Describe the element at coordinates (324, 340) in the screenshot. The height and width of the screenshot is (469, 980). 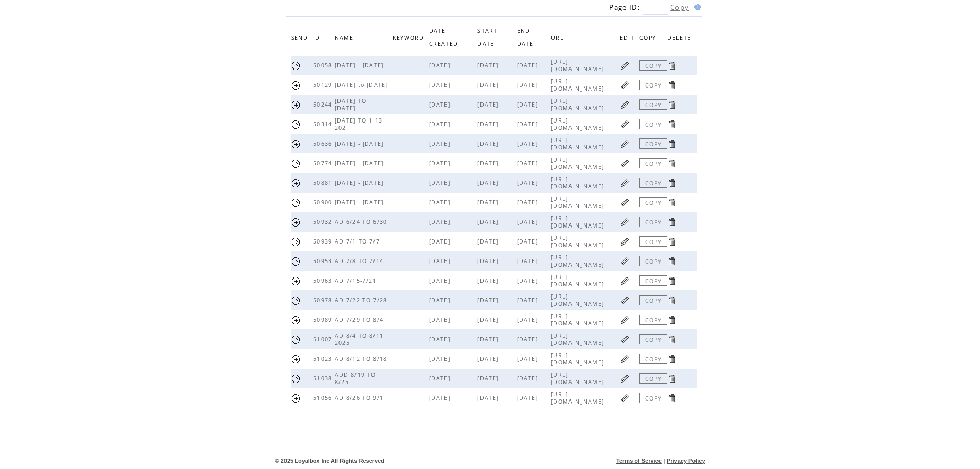
I see `span: 51007` at that location.